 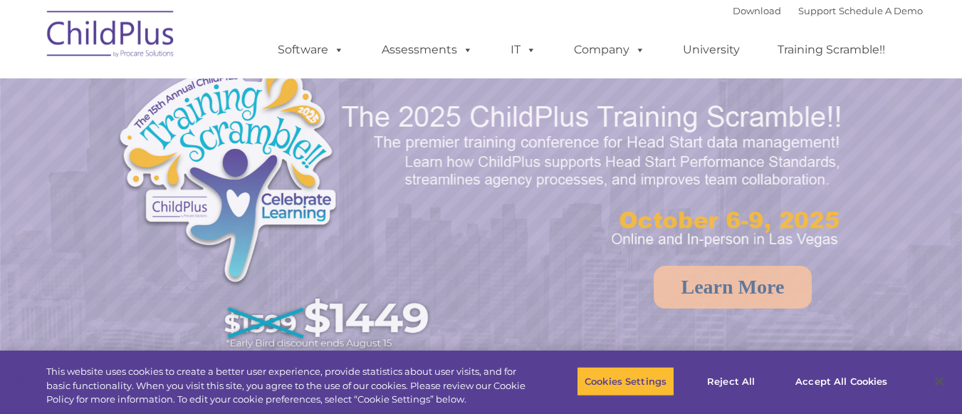 I want to click on a: Learn More, so click(x=733, y=287).